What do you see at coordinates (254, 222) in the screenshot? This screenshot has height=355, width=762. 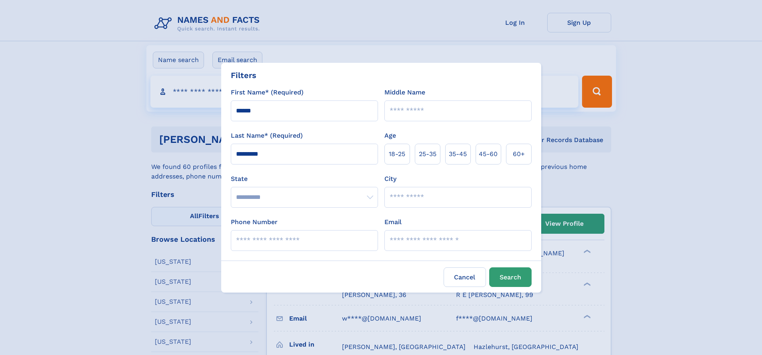 I see `label: Phone Number` at bounding box center [254, 222].